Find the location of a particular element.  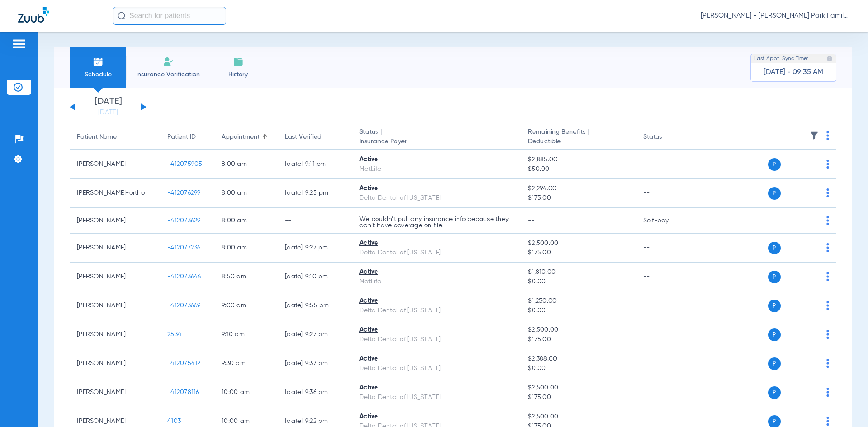

img: hamburger-icon is located at coordinates (19, 44).